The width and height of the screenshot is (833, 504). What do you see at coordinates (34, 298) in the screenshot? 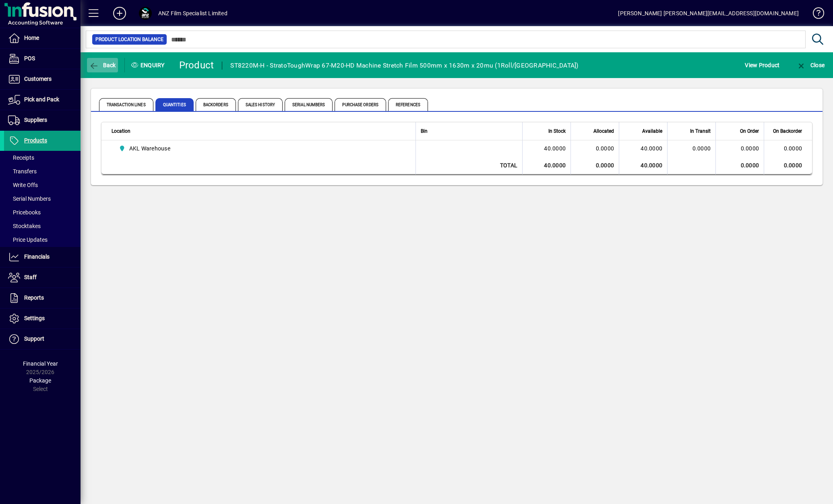
I see `span: Reports` at bounding box center [34, 298].